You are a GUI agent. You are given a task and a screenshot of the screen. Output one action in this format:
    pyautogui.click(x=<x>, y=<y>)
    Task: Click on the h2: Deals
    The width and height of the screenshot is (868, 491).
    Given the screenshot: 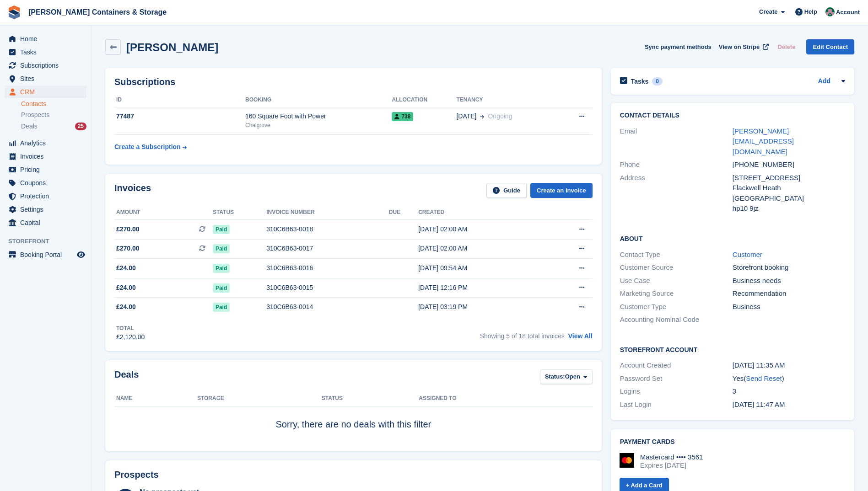 What is the action you would take?
    pyautogui.click(x=127, y=377)
    